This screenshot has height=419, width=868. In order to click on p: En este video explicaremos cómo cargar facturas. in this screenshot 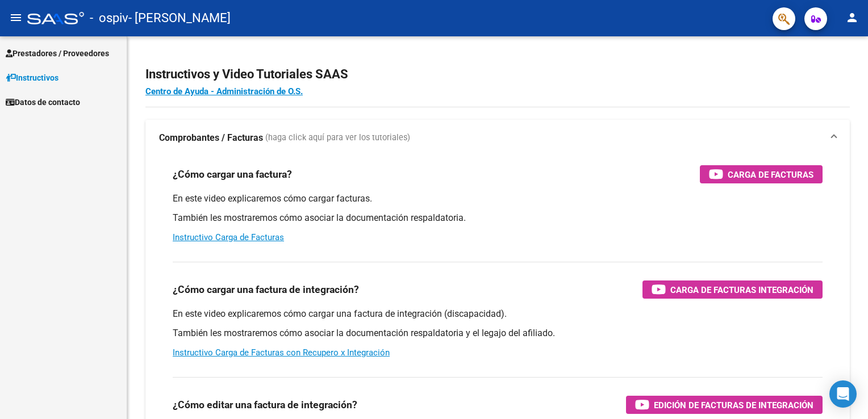, I will do `click(498, 199)`.